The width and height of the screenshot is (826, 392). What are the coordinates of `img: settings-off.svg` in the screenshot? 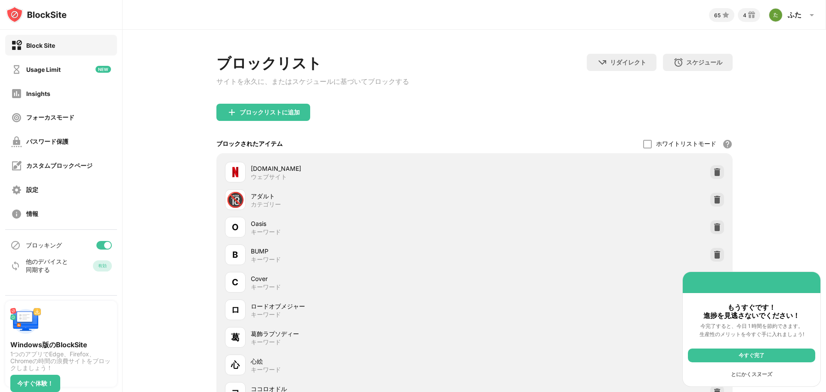 It's located at (16, 190).